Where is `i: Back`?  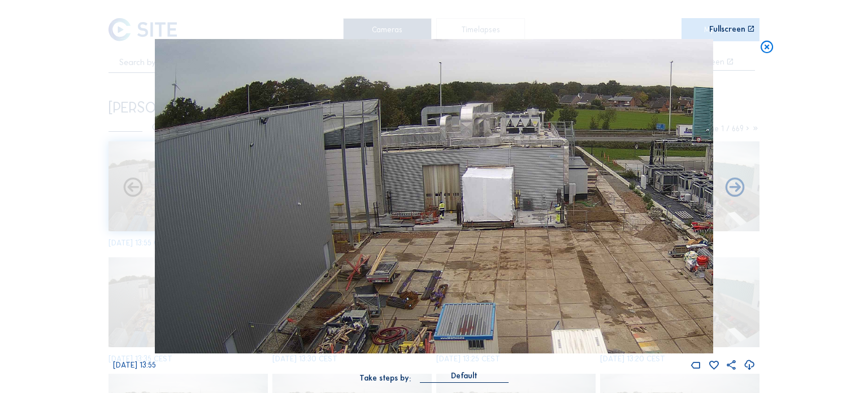
i: Back is located at coordinates (735, 189).